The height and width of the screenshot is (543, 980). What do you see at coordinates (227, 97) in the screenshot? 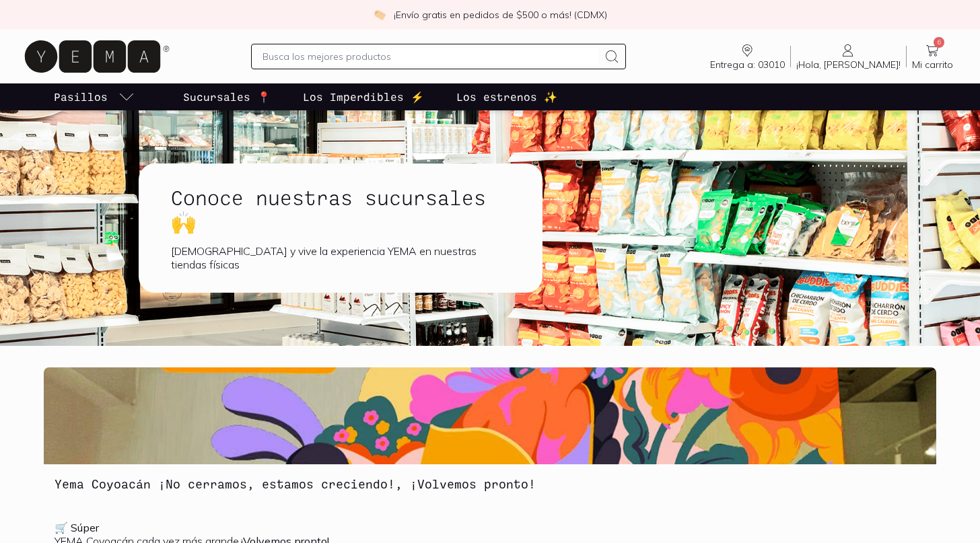
I see `a: Sucursales 📍` at bounding box center [227, 97].